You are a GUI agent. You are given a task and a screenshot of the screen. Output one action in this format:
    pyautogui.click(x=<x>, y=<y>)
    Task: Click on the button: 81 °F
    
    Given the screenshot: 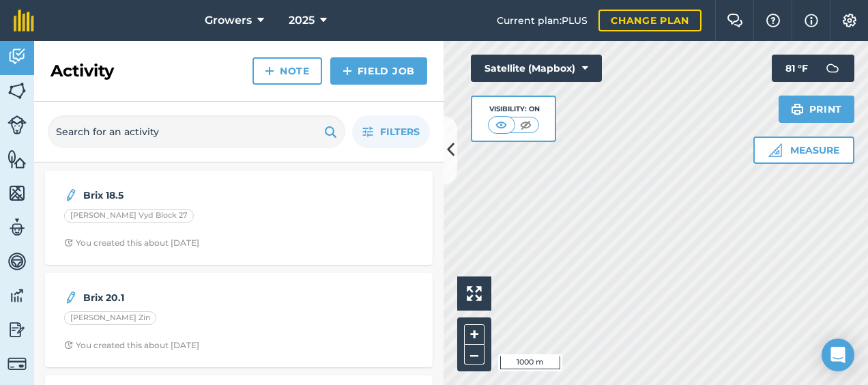 What is the action you would take?
    pyautogui.click(x=813, y=68)
    